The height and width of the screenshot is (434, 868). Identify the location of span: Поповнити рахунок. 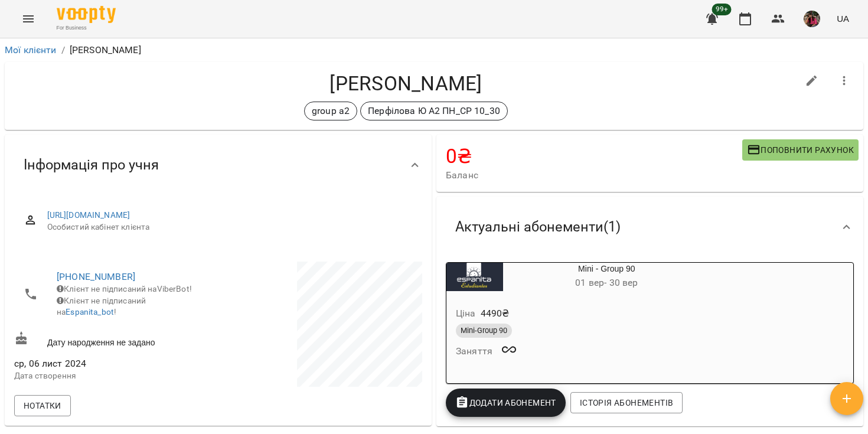
(800, 150).